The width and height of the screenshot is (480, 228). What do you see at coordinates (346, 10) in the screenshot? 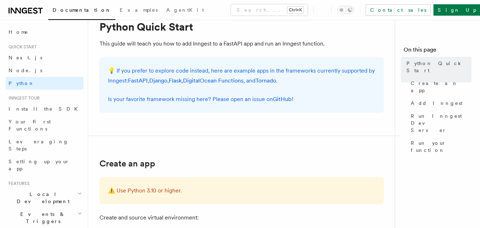
I see `button: Toggle dark mode` at bounding box center [346, 10].